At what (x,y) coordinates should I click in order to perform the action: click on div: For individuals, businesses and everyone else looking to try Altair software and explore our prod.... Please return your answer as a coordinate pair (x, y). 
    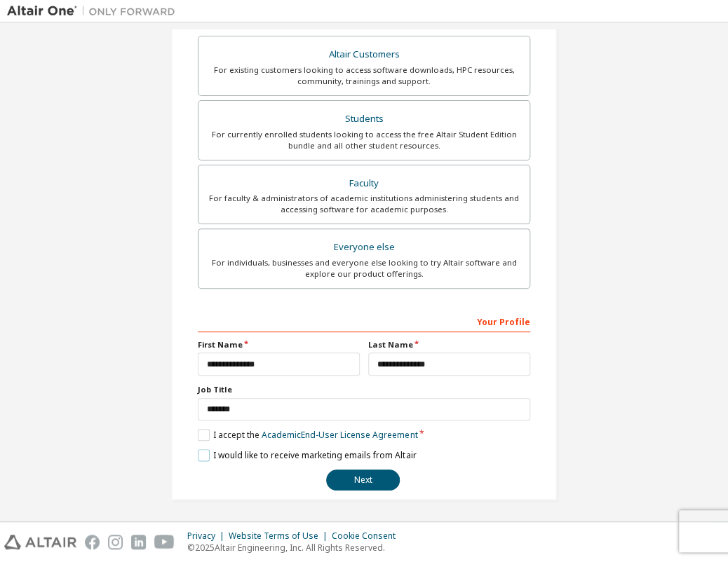
    Looking at the image, I should click on (364, 269).